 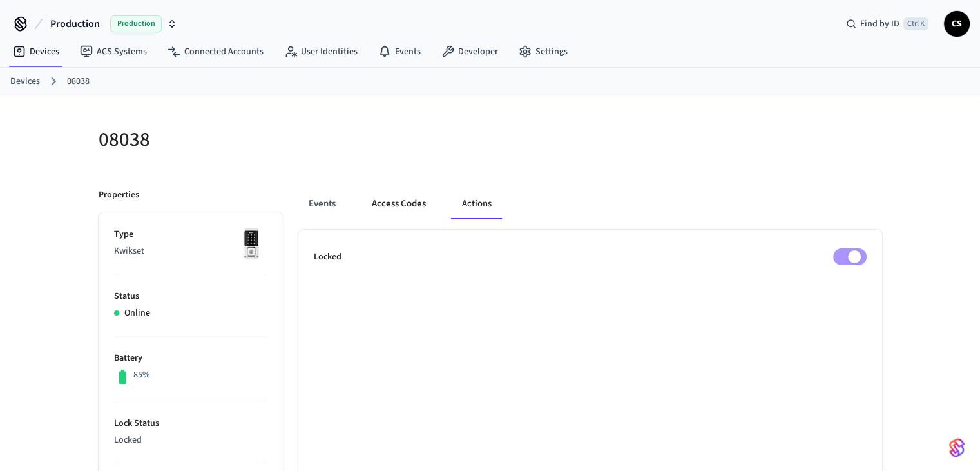 What do you see at coordinates (544, 52) in the screenshot?
I see `a: Settings` at bounding box center [544, 52].